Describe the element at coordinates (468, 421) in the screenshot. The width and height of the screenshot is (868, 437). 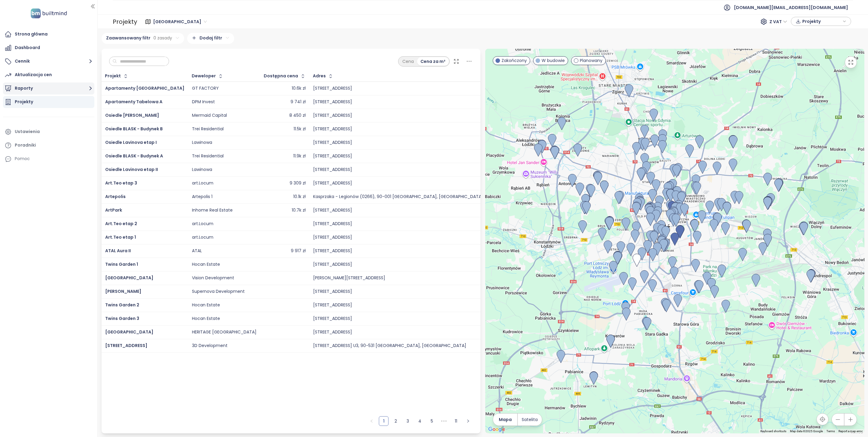
I see `span: right` at that location.